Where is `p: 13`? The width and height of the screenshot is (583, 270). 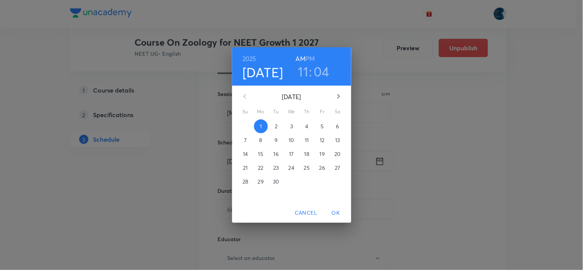 p: 13 is located at coordinates (337, 140).